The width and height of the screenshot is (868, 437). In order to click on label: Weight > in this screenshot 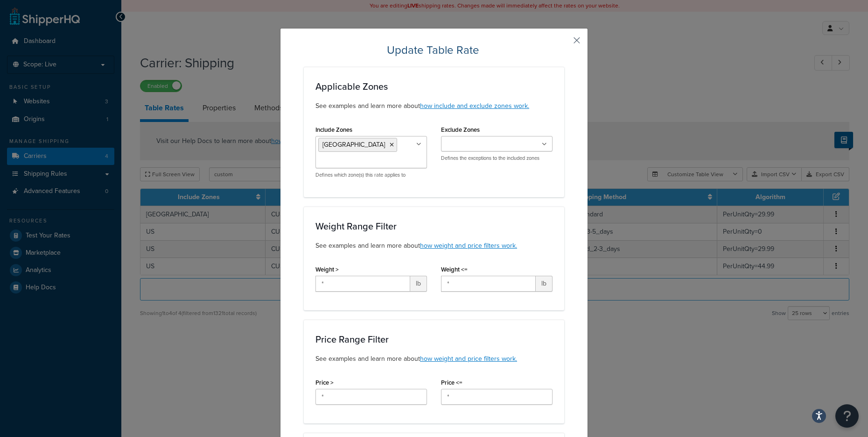, I will do `click(328, 269)`.